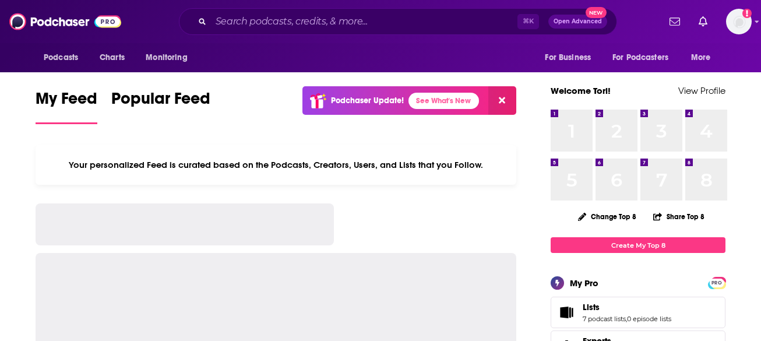 This screenshot has height=341, width=761. I want to click on button: Share Top 8, so click(679, 216).